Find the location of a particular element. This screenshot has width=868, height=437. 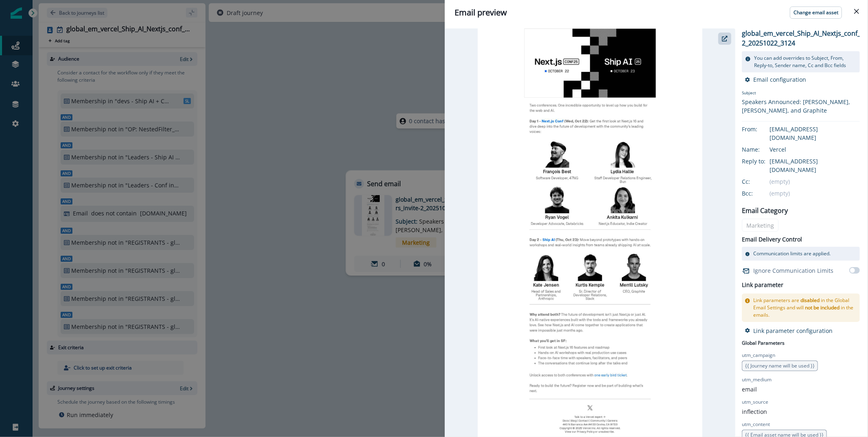

p: inflection is located at coordinates (754, 411).